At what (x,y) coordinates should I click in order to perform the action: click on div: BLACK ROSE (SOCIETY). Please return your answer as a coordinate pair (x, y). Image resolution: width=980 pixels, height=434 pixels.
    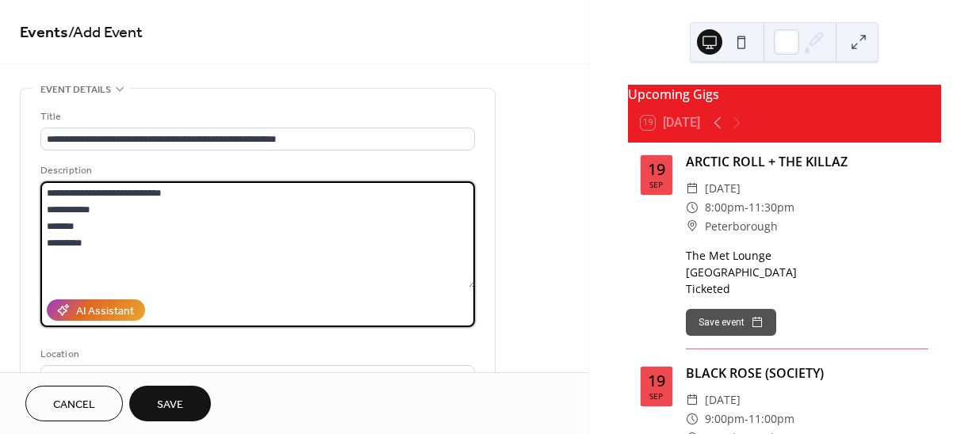
    Looking at the image, I should click on (808, 373).